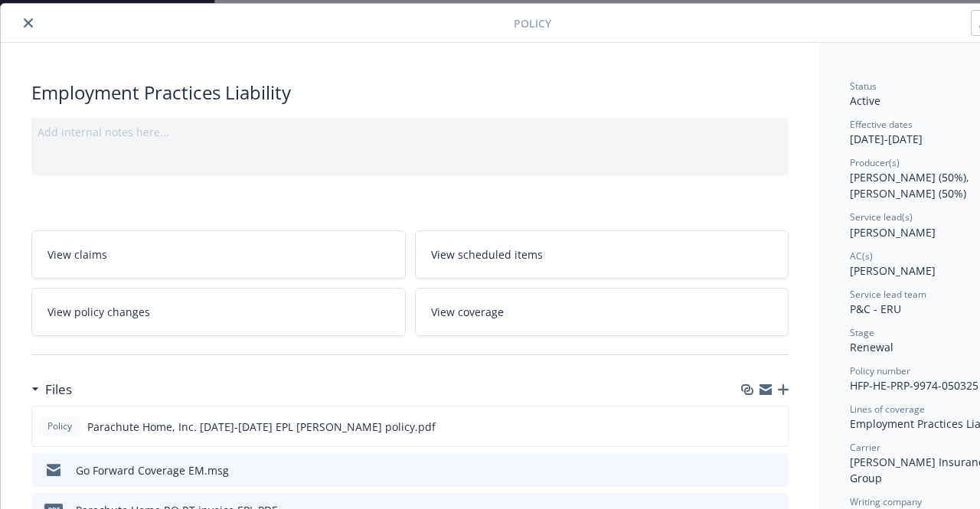 Image resolution: width=980 pixels, height=509 pixels. Describe the element at coordinates (871, 347) in the screenshot. I see `span: Renewal` at that location.